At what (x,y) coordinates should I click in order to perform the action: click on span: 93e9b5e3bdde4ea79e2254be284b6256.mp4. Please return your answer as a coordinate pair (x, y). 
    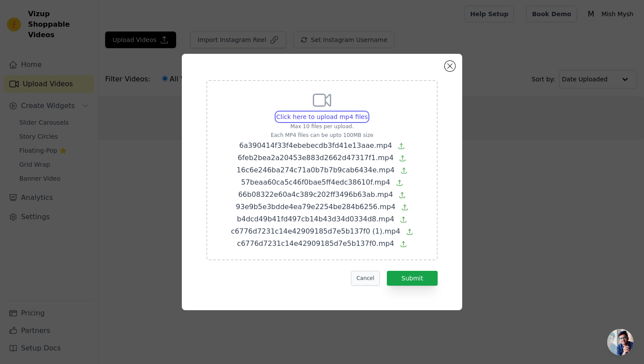
    Looking at the image, I should click on (316, 207).